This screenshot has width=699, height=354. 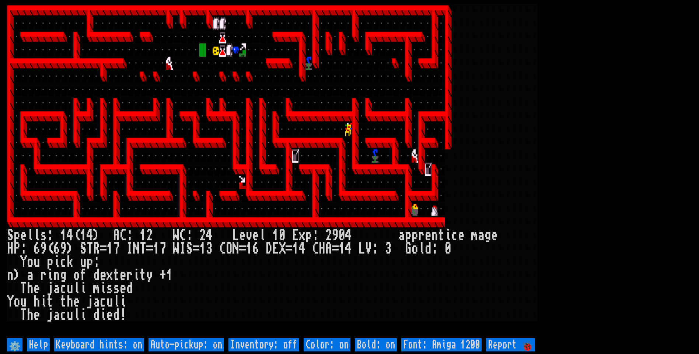 I want to click on div: P, so click(x=17, y=249).